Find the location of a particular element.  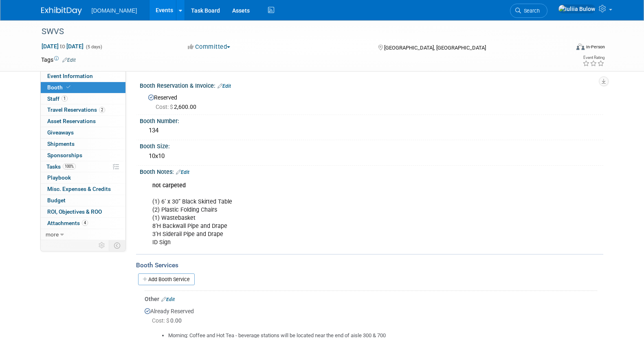

div: Booth Size: is located at coordinates (371, 145).